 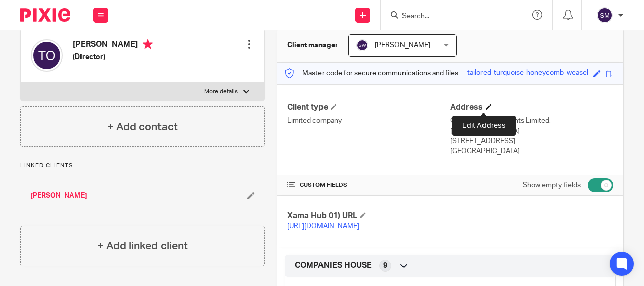 What do you see at coordinates (385, 266) in the screenshot?
I see `span: 9` at bounding box center [385, 266].